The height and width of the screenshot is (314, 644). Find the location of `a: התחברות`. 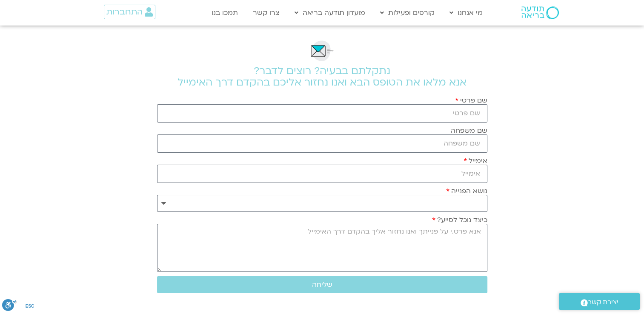

a: התחברות is located at coordinates (129, 12).